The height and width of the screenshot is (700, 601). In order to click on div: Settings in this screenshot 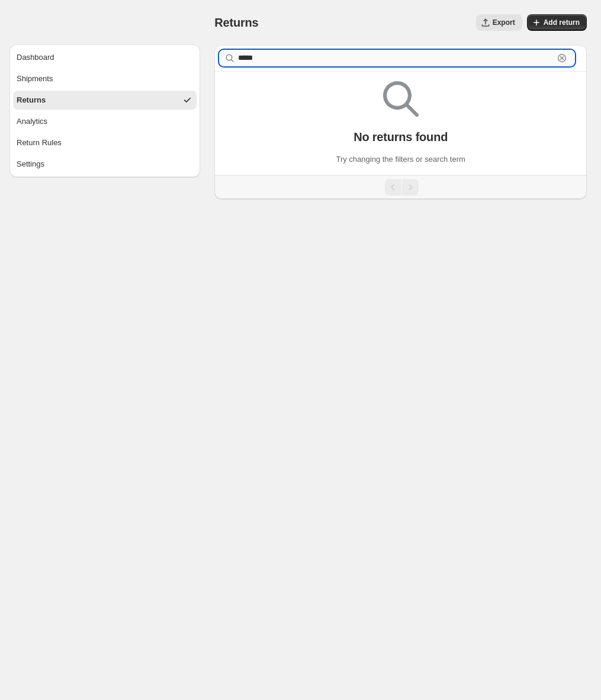, I will do `click(30, 164)`.